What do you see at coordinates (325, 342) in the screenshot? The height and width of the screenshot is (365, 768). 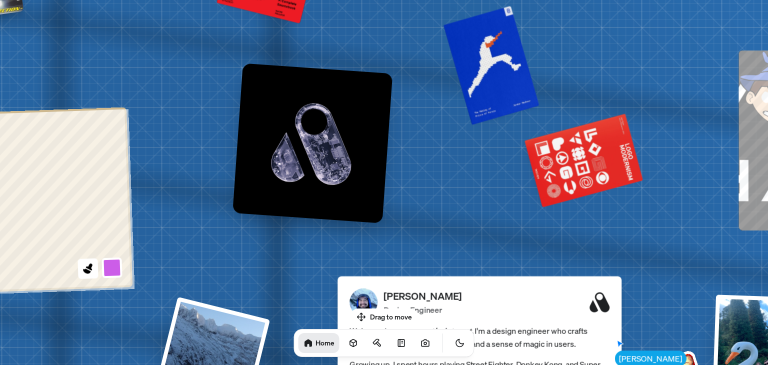 I see `h1: Home` at bounding box center [325, 342].